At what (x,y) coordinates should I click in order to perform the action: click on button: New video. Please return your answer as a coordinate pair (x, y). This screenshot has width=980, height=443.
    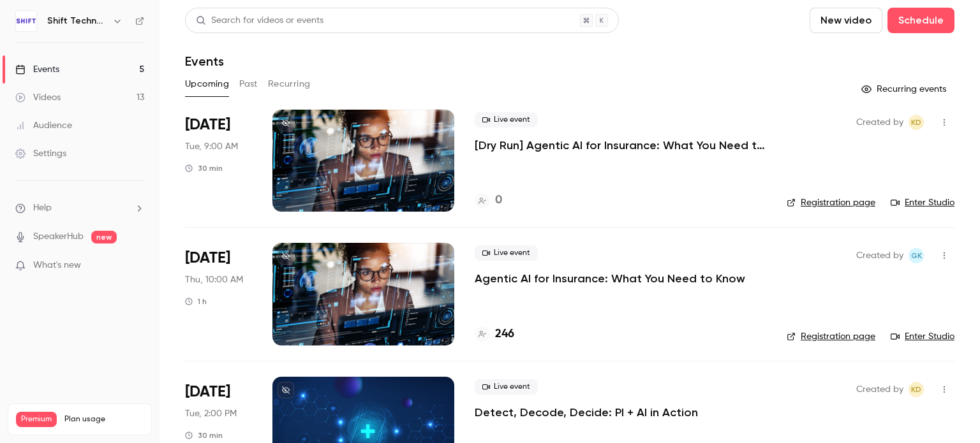
    Looking at the image, I should click on (846, 20).